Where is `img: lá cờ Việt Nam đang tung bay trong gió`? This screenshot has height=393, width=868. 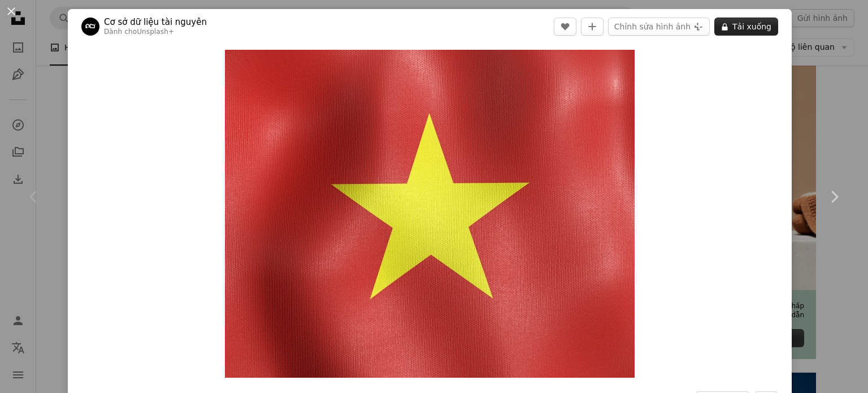 img: lá cờ Việt Nam đang tung bay trong gió is located at coordinates (429, 214).